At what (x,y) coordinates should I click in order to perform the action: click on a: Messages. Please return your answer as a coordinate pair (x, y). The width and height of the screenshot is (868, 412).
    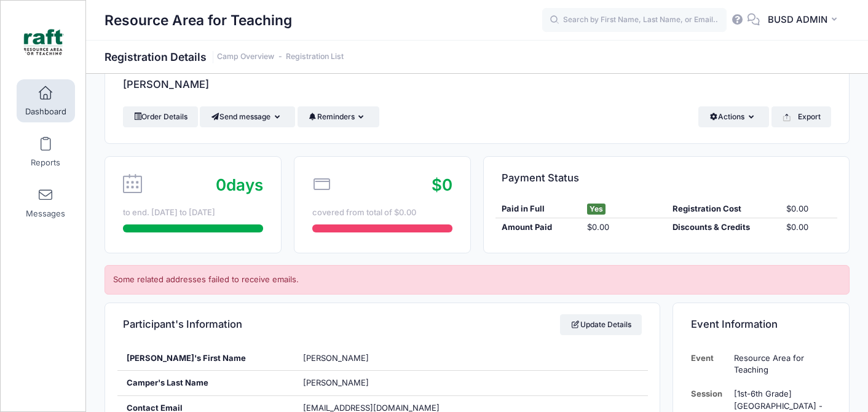
    Looking at the image, I should click on (46, 203).